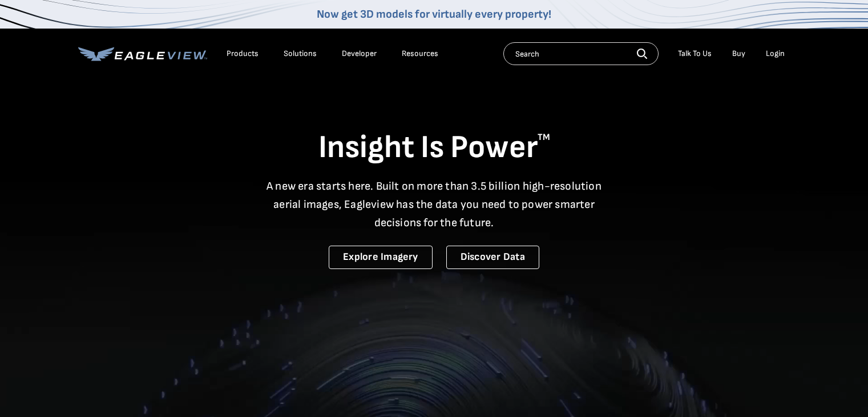 The height and width of the screenshot is (417, 868). What do you see at coordinates (359, 53) in the screenshot?
I see `a: Developer` at bounding box center [359, 53].